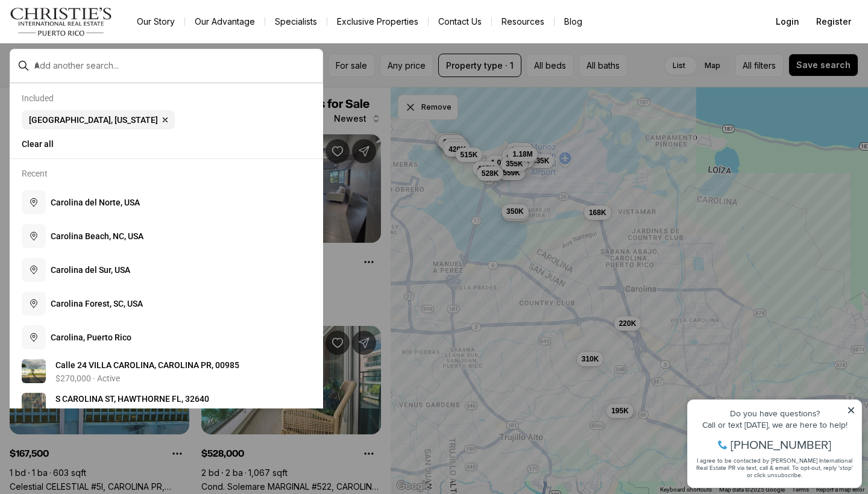 The height and width of the screenshot is (494, 868). Describe the element at coordinates (91, 337) in the screenshot. I see `span: C a r o l i n a , P u e r t o R i c o` at that location.